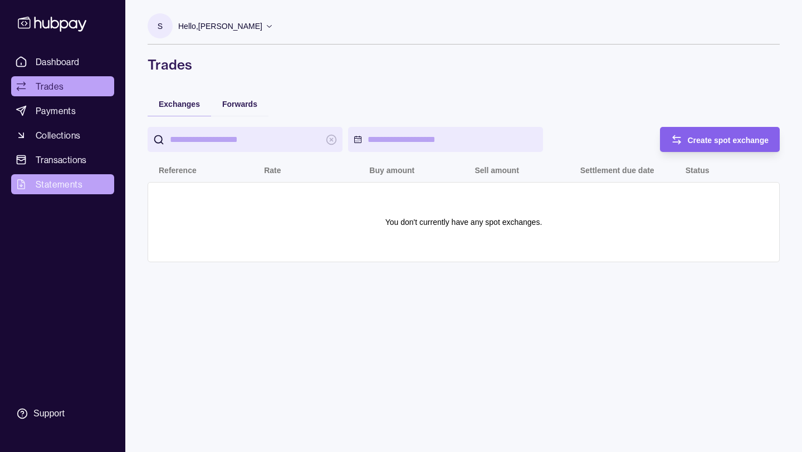 The height and width of the screenshot is (452, 802). What do you see at coordinates (62, 111) in the screenshot?
I see `a: Payments` at bounding box center [62, 111].